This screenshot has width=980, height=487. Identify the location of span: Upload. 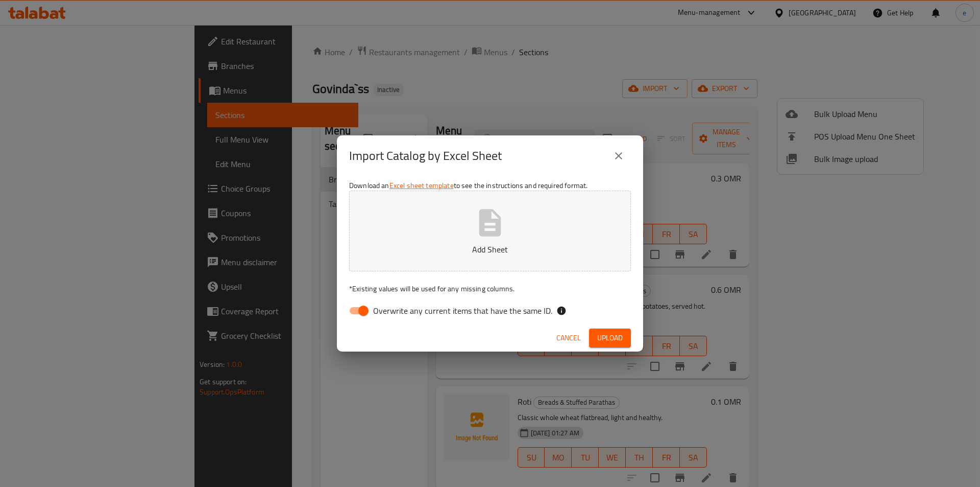
(610, 337).